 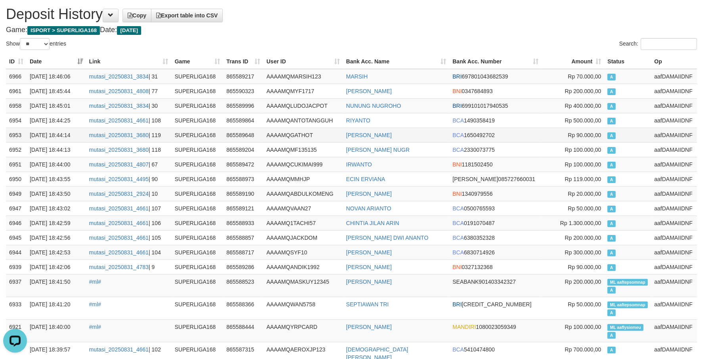 What do you see at coordinates (243, 120) in the screenshot?
I see `td: 865589864` at bounding box center [243, 120].